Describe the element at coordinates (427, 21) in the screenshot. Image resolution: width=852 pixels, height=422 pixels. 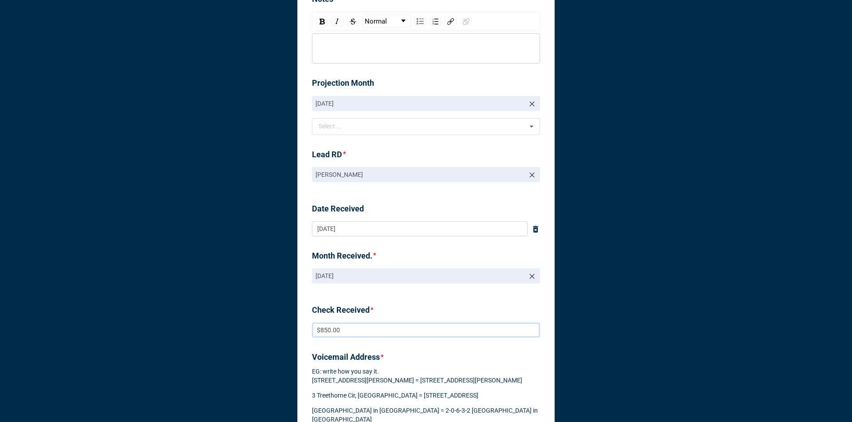
I see `div: rdw-list-control` at that location.